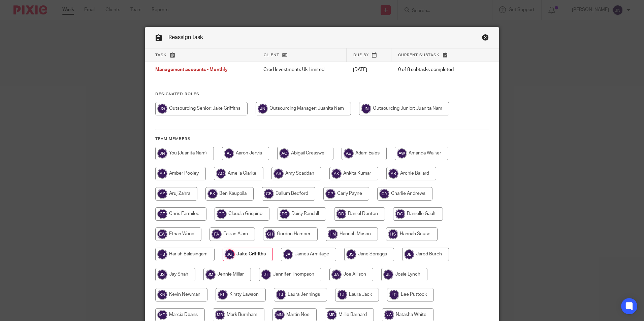 The width and height of the screenshot is (644, 321). What do you see at coordinates (186, 37) in the screenshot?
I see `span: Reassign task` at bounding box center [186, 37].